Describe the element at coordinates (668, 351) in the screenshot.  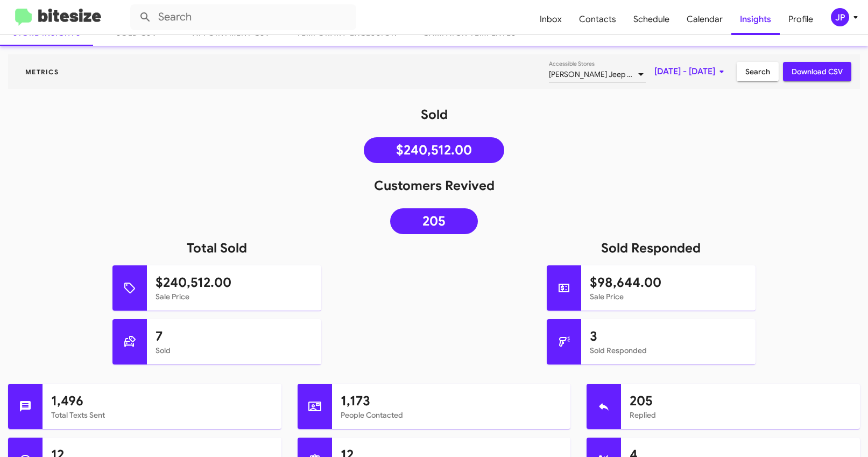
I see `mat-card-subtitle: Sold Responded` at that location.